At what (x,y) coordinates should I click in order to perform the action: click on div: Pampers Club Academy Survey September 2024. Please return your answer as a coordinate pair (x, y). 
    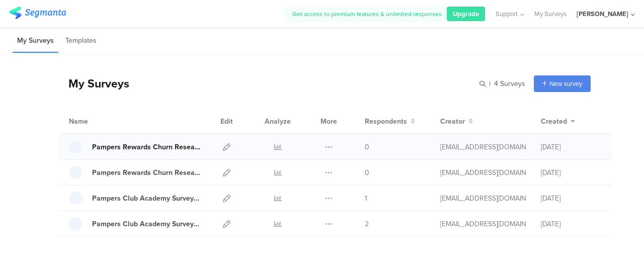
    Looking at the image, I should click on (146, 224).